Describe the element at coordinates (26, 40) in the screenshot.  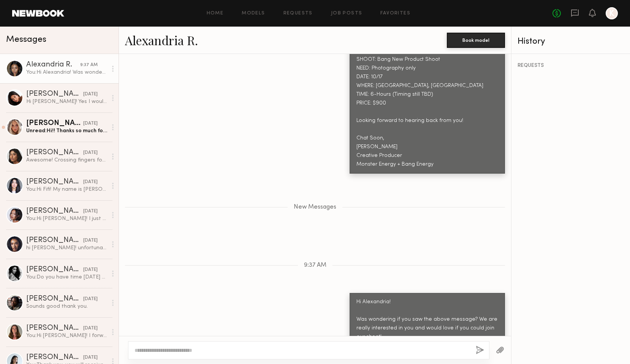
I see `span: Messages` at that location.